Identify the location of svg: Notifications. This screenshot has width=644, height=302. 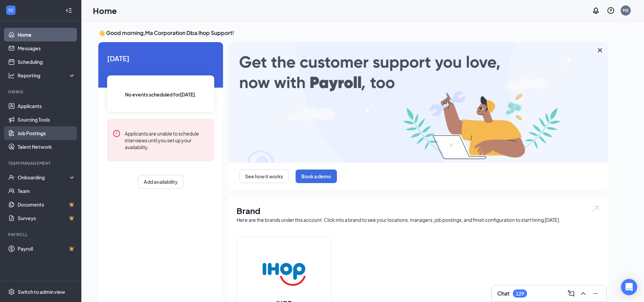
(596, 11).